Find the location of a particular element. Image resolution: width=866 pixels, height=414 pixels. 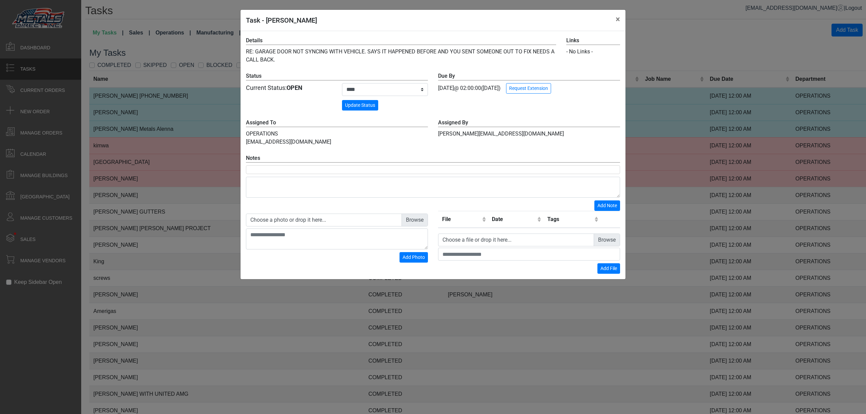

button: Request Extension is located at coordinates (528, 88).